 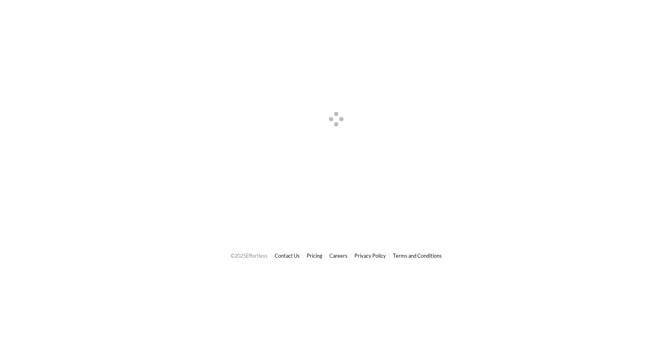 I want to click on a: Careers, so click(x=338, y=256).